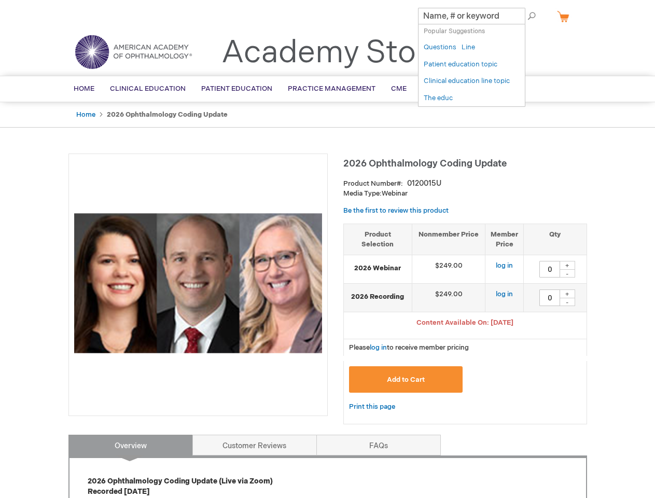  I want to click on div: 0120015U, so click(424, 184).